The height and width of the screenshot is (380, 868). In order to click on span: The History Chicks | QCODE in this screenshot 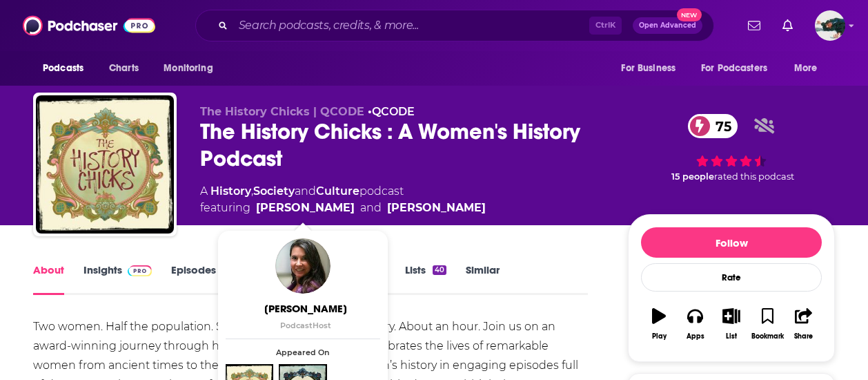, I will do `click(282, 111)`.